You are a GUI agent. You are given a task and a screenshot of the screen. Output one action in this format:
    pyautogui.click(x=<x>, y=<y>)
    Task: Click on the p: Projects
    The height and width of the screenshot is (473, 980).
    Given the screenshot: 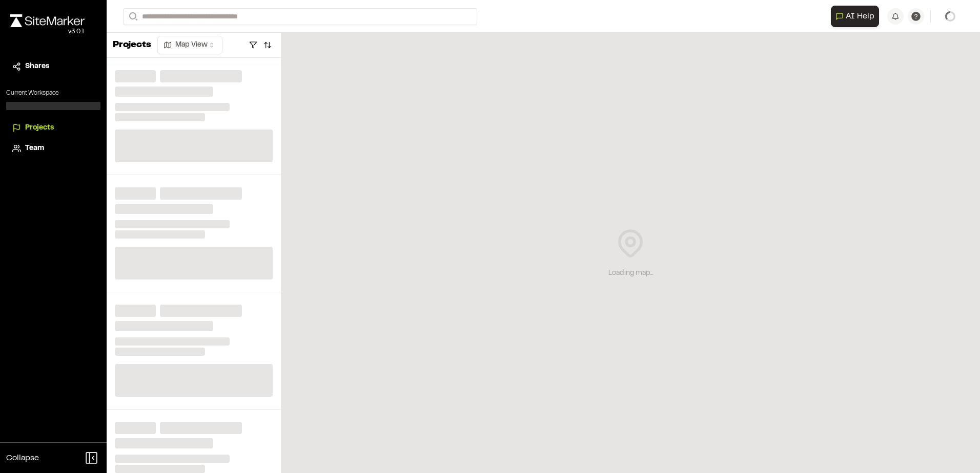 What is the action you would take?
    pyautogui.click(x=132, y=45)
    